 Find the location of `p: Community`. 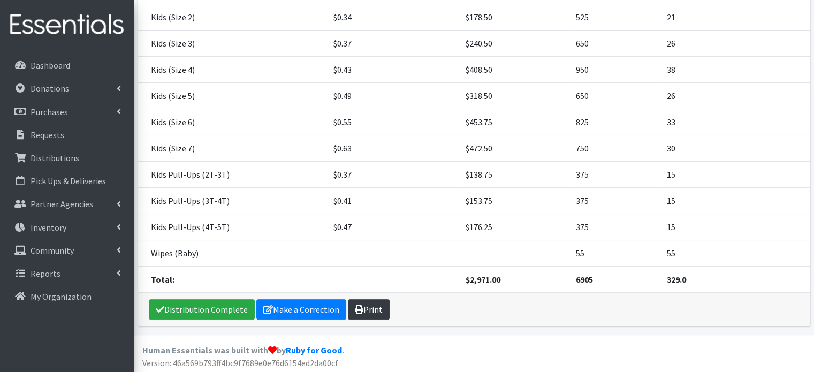

p: Community is located at coordinates (52, 251).